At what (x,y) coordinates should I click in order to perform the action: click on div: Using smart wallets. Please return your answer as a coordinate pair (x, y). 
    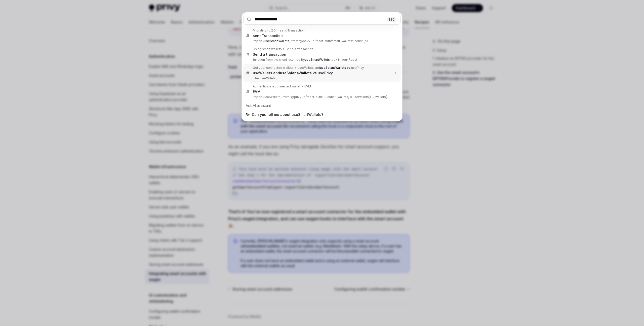
    Looking at the image, I should click on (267, 49).